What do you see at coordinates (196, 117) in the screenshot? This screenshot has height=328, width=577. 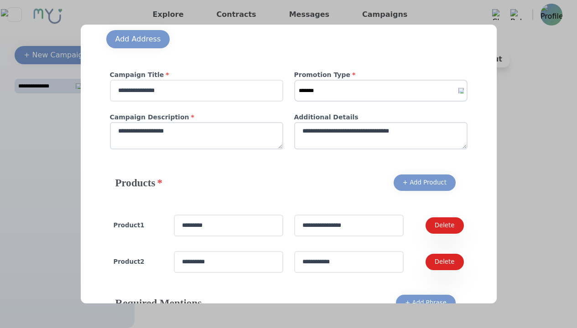 I see `h4: Campaign Description` at bounding box center [196, 117].